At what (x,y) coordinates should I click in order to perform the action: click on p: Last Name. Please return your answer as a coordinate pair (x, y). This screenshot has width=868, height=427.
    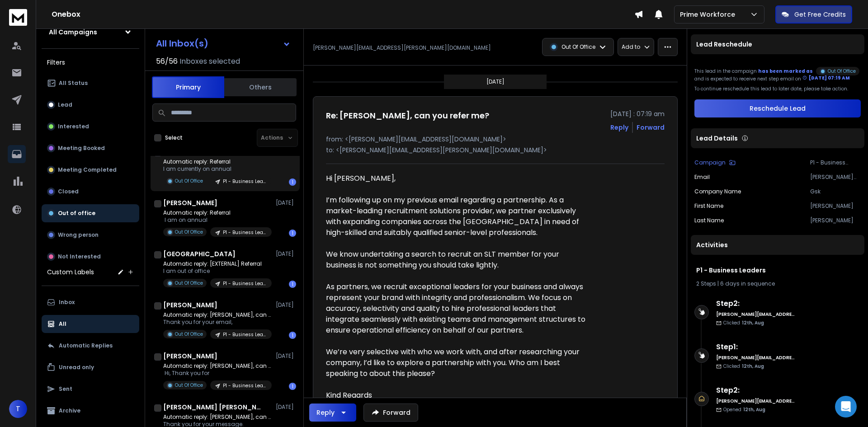
    Looking at the image, I should click on (709, 220).